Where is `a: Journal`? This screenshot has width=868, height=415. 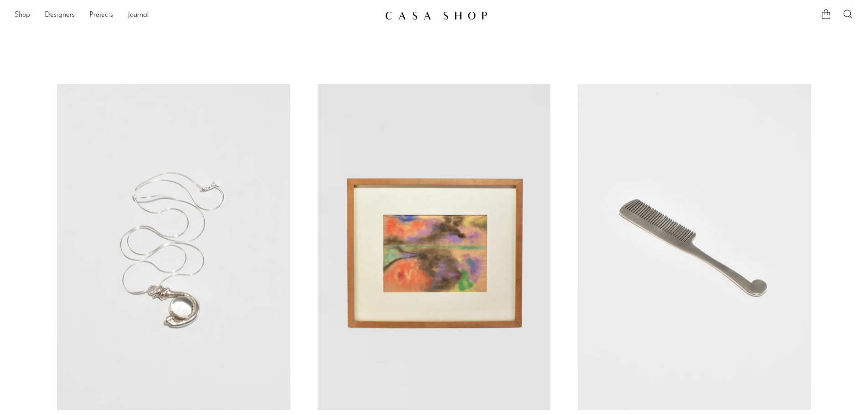
a: Journal is located at coordinates (138, 15).